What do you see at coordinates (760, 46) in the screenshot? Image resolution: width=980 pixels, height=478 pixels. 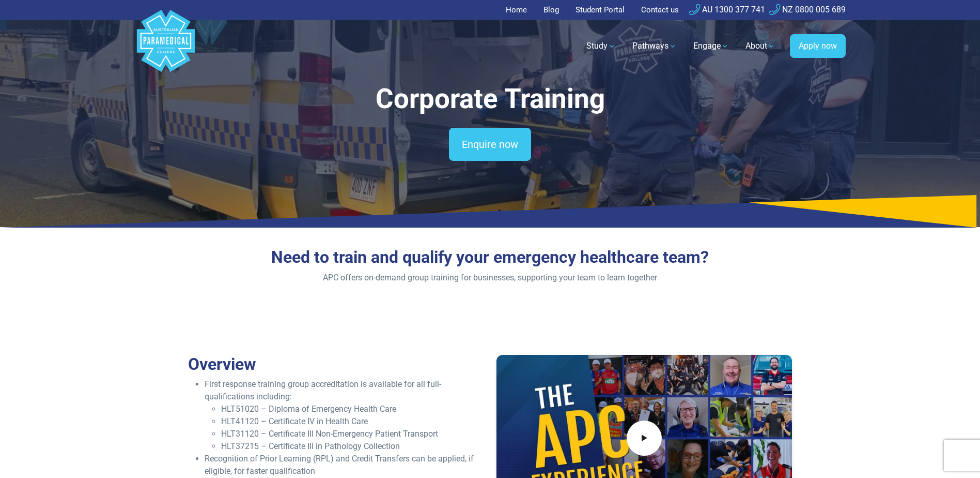 I see `a: About` at bounding box center [760, 46].